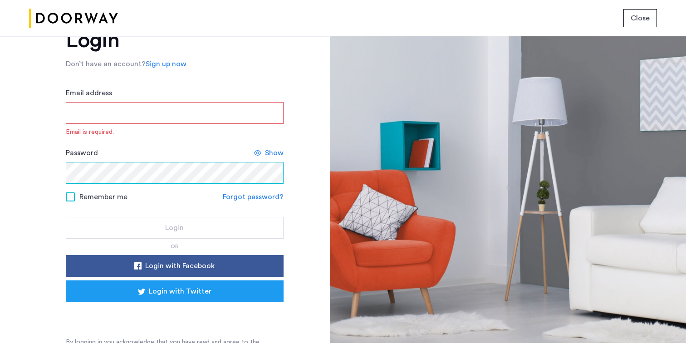 This screenshot has height=343, width=686. I want to click on span: Close, so click(640, 18).